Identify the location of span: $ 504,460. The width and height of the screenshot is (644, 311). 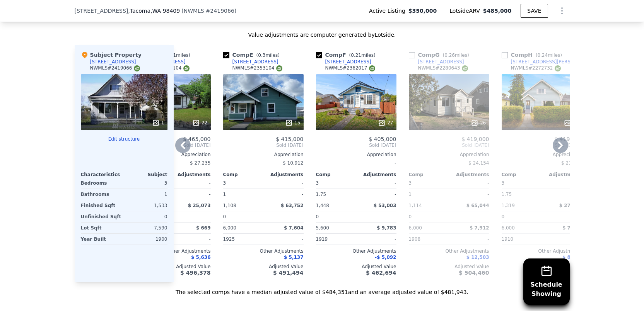
(474, 273).